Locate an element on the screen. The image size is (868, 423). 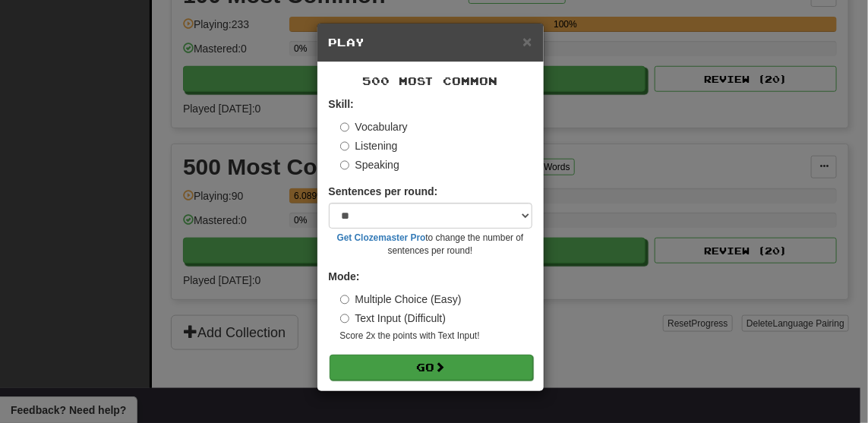
button: Go is located at coordinates (431, 368).